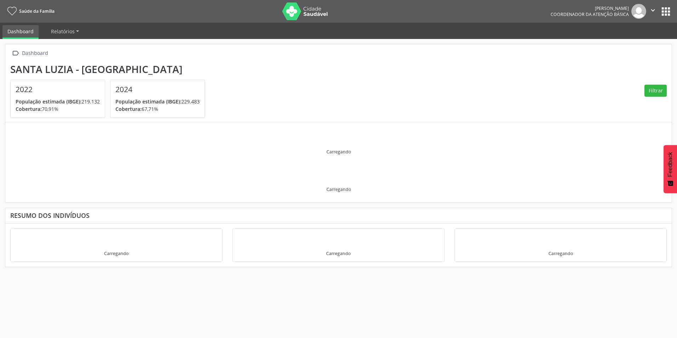  I want to click on h4: 2022, so click(58, 89).